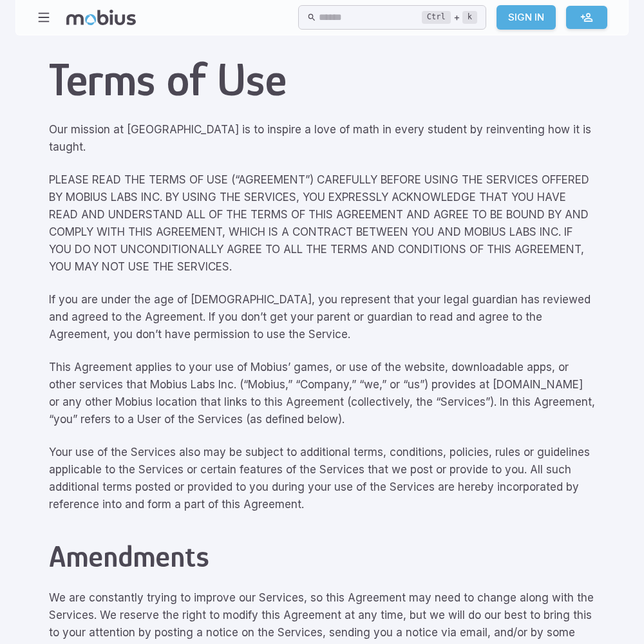 The image size is (644, 644). I want to click on h1: Terms of Use, so click(322, 80).